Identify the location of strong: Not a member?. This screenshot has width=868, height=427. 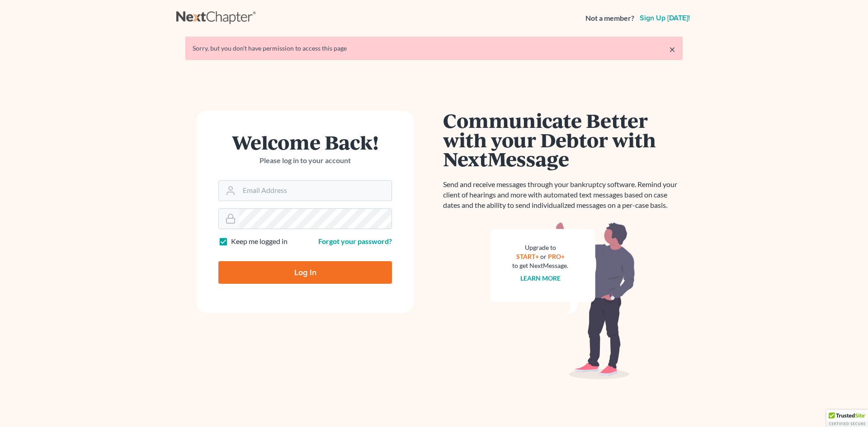
(610, 18).